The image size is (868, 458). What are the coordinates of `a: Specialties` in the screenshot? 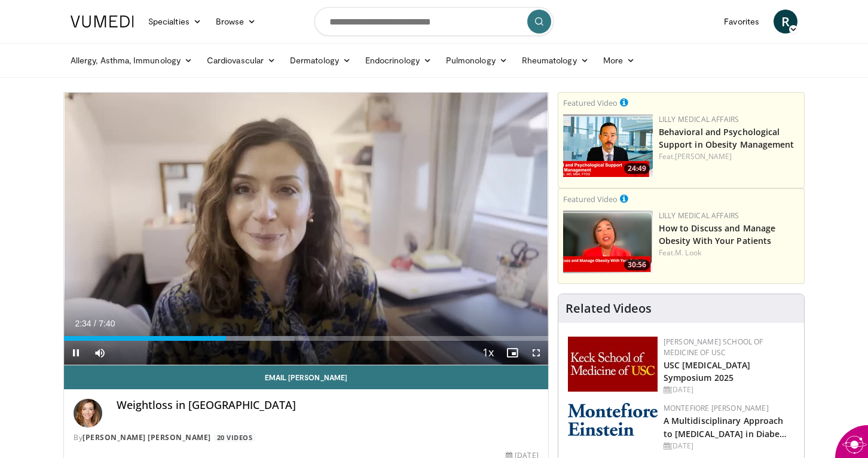 It's located at (175, 22).